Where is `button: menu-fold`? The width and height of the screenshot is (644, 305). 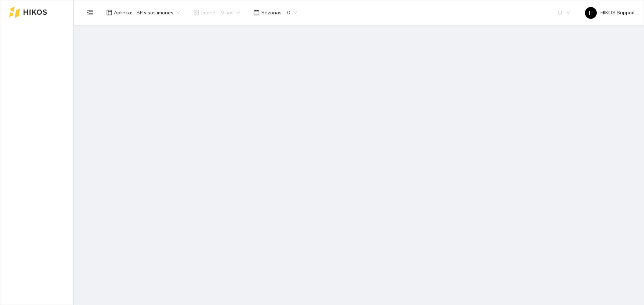 button: menu-fold is located at coordinates (90, 13).